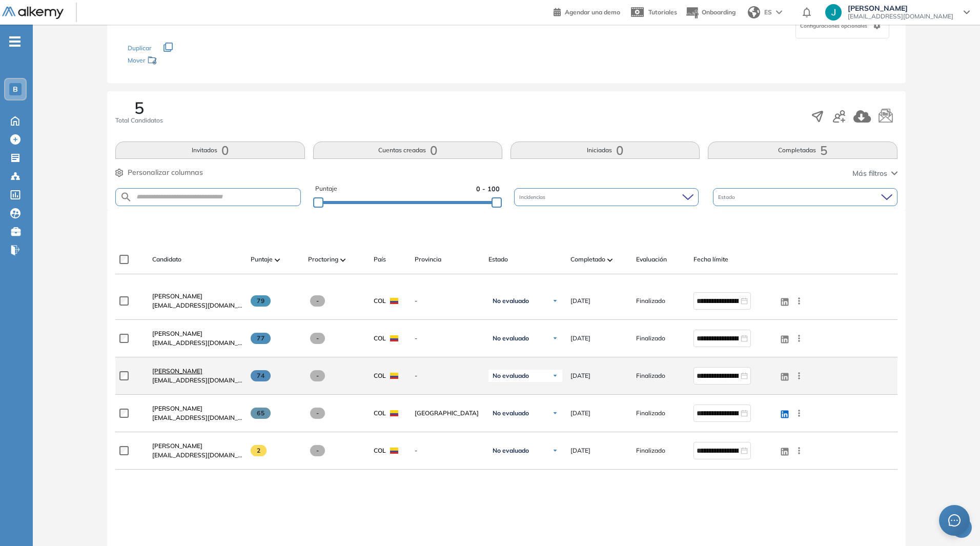  I want to click on button: Completadas5, so click(802, 150).